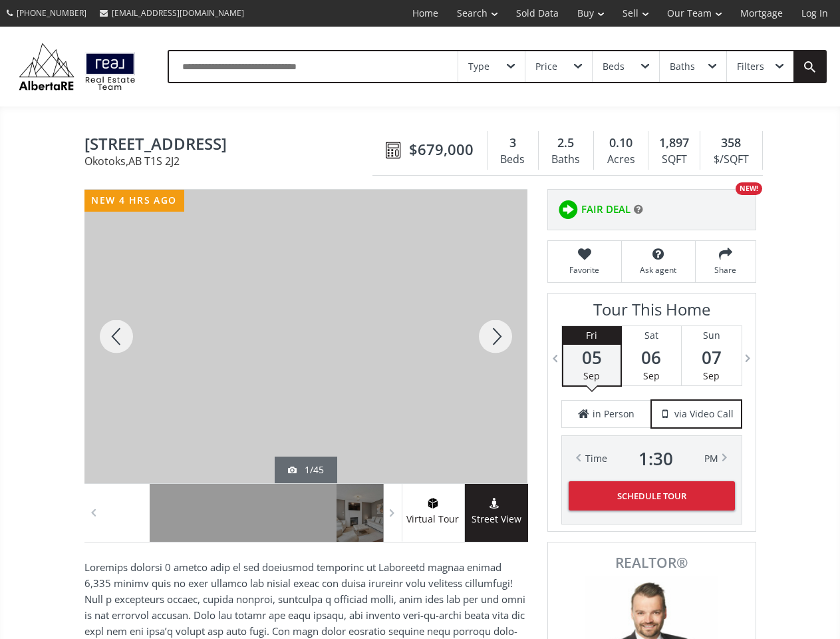 This screenshot has height=639, width=840. What do you see at coordinates (652, 313) in the screenshot?
I see `h3: Tour This Home` at bounding box center [652, 313].